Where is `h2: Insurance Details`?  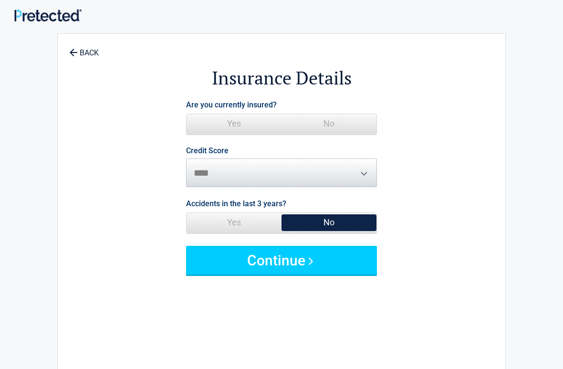
h2: Insurance Details is located at coordinates (282, 78).